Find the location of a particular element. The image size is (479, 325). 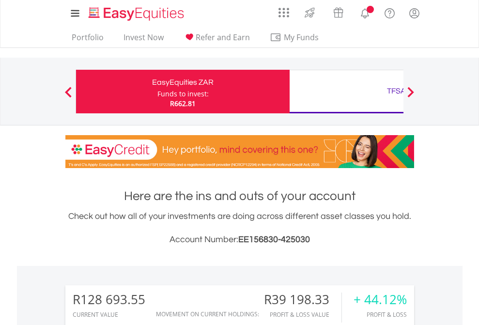

div: R39 198.33 is located at coordinates (303, 299).